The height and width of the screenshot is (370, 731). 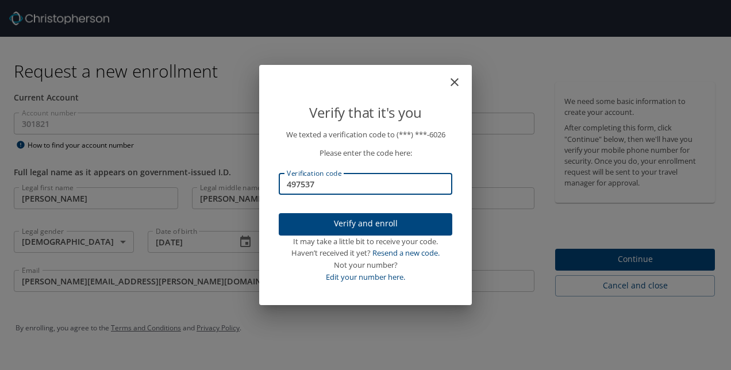 I want to click on span: Verify and enroll, so click(x=365, y=224).